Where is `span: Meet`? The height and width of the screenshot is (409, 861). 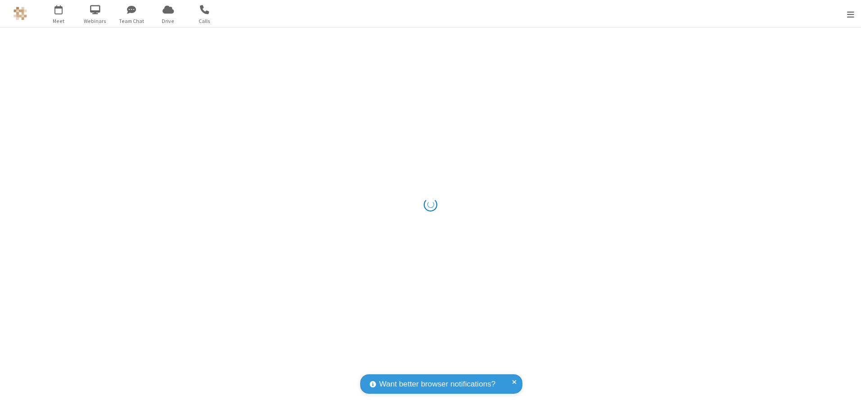
span: Meet is located at coordinates (59, 21).